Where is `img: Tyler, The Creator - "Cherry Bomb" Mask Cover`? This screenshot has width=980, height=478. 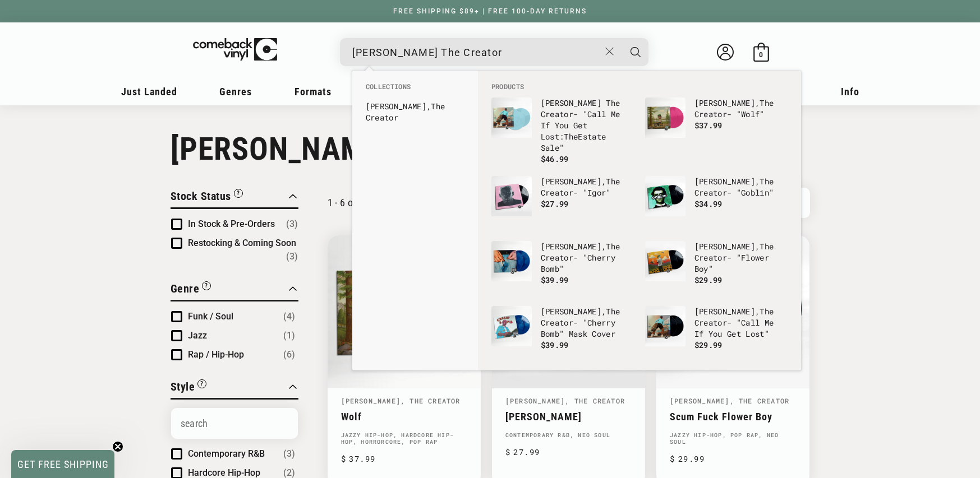 img: Tyler, The Creator - "Cherry Bomb" Mask Cover is located at coordinates (511, 326).